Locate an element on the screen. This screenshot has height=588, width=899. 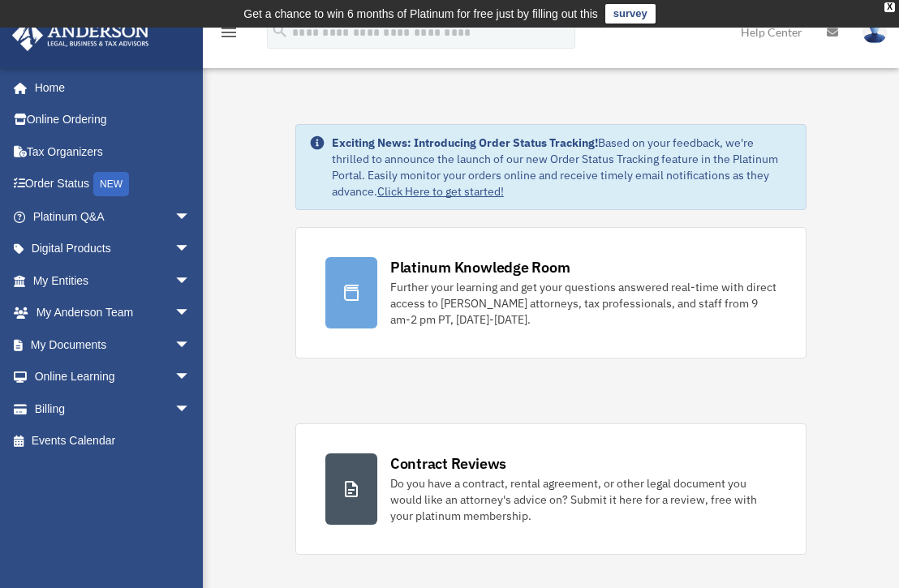
a: Platinum Knowledge Room Further your learning and get your questions answered real-time with dire... is located at coordinates (551, 292).